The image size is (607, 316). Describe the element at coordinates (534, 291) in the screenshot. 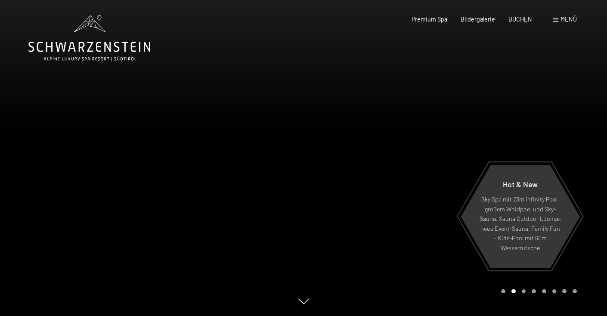

I see `div: Carousel Page 4` at that location.